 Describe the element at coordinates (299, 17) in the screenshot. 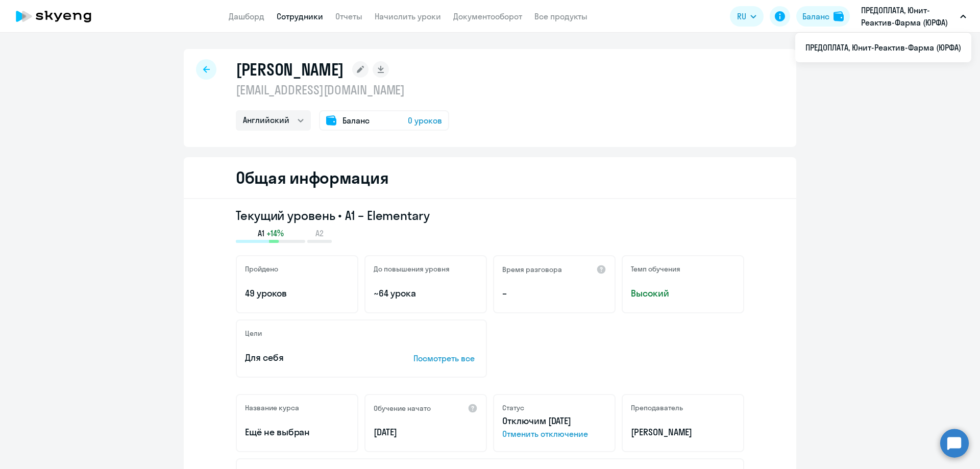

I see `a: Сотрудники` at that location.